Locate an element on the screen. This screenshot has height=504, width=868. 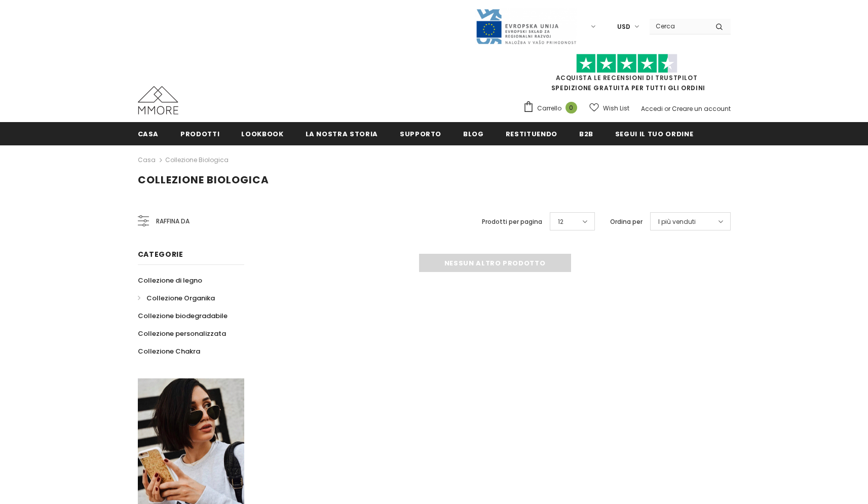
span: Restituendo is located at coordinates (532, 133).